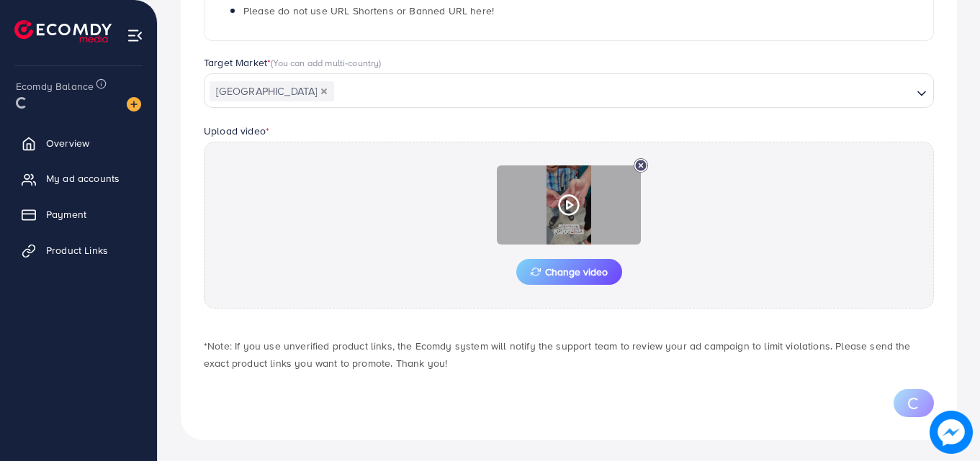  I want to click on input: Search for option, so click(622, 92).